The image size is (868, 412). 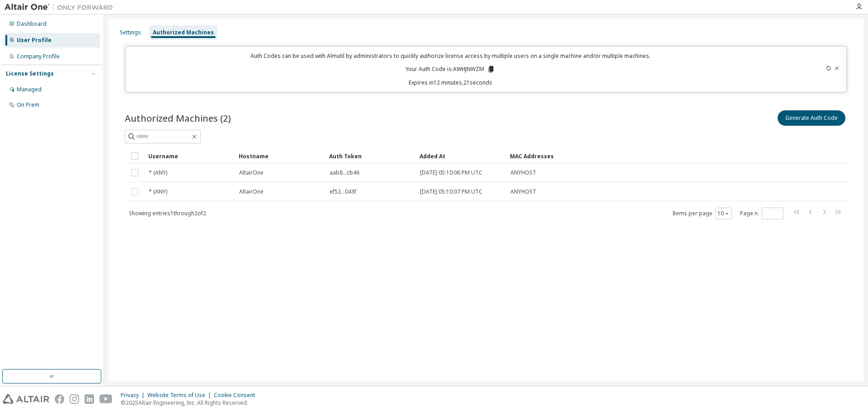 I want to click on button: Generate Auth Code, so click(x=811, y=118).